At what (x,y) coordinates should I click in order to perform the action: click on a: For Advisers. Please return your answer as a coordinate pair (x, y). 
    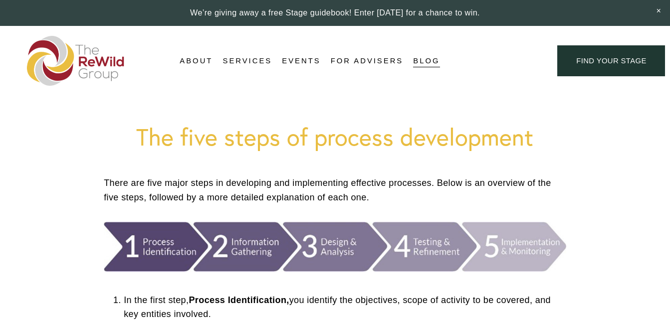
    Looking at the image, I should click on (367, 61).